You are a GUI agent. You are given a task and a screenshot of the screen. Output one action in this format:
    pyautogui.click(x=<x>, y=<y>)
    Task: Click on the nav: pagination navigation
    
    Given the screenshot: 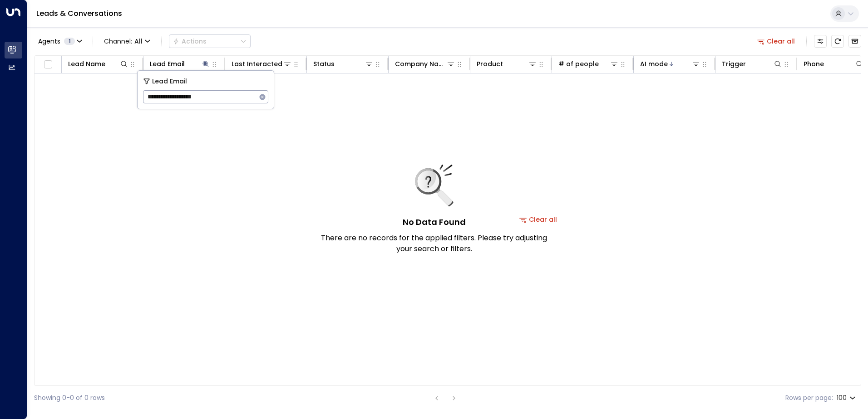 What is the action you would take?
    pyautogui.click(x=445, y=398)
    